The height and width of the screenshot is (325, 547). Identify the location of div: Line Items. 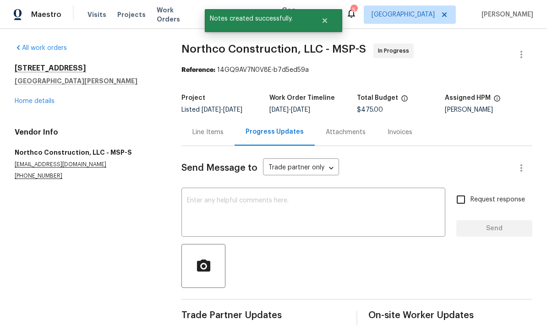
(208, 132).